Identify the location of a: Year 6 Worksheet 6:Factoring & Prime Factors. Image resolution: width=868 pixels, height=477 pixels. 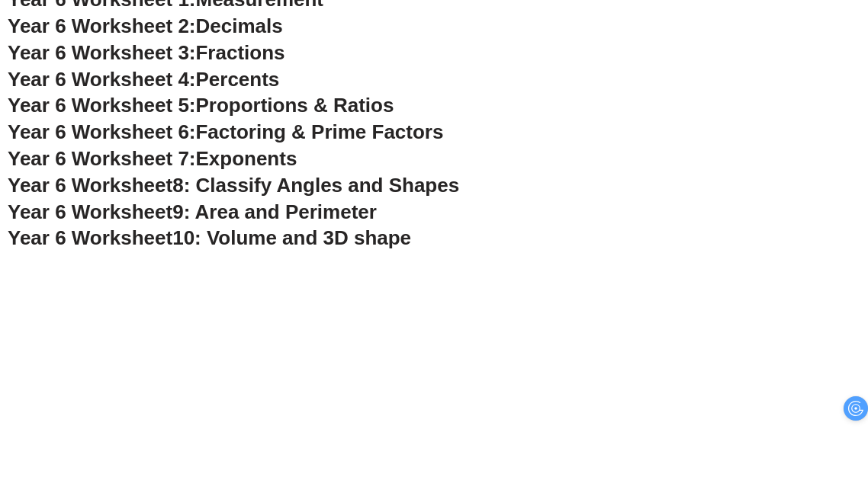
(225, 132).